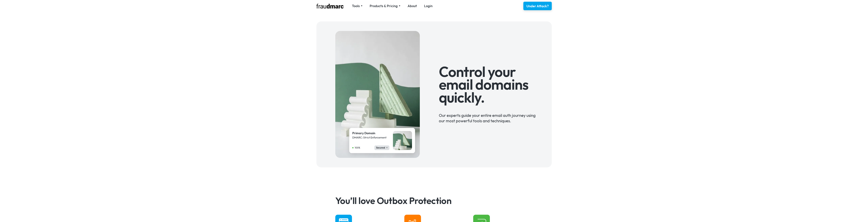 The height and width of the screenshot is (222, 868). What do you see at coordinates (490, 84) in the screenshot?
I see `h1: Control your email domains quickly.` at bounding box center [490, 84].